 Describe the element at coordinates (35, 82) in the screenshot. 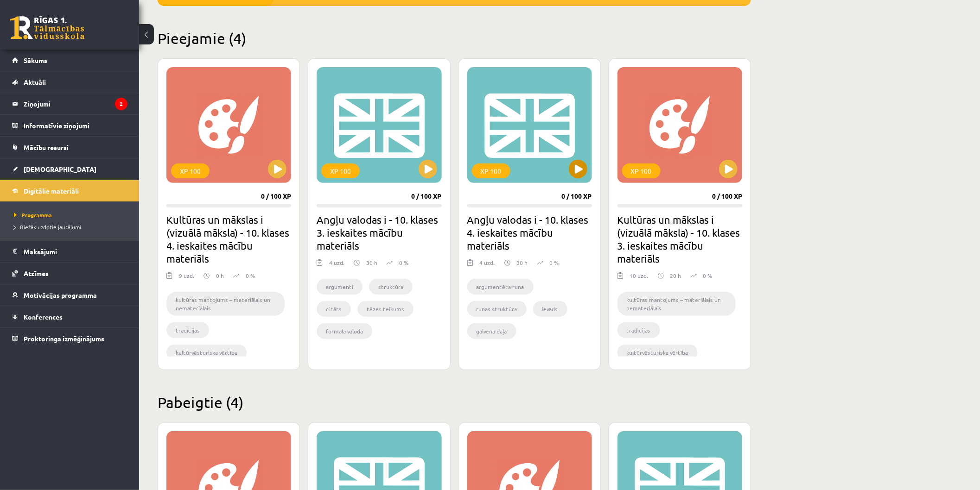

I see `span: Aktuāli` at that location.